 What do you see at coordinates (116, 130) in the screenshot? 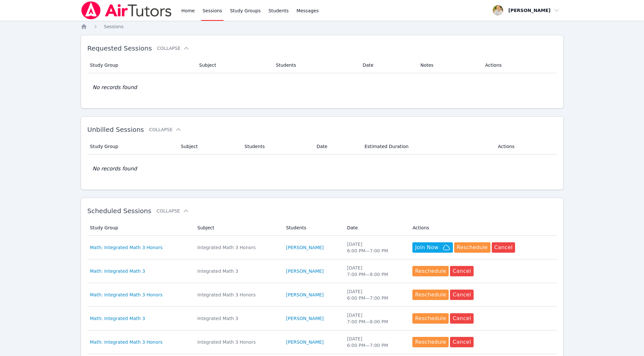
I see `span: Unbilled Sessions` at bounding box center [116, 130].